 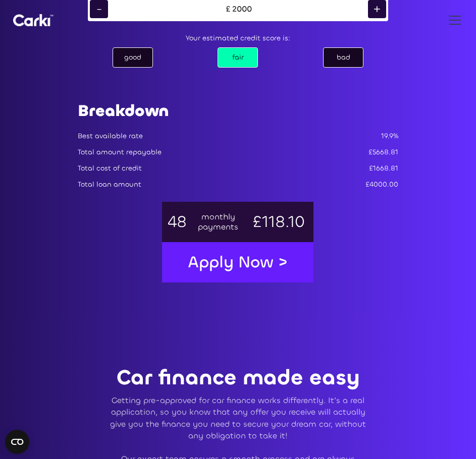 What do you see at coordinates (238, 111) in the screenshot?
I see `h1: Breakdown` at bounding box center [238, 111].